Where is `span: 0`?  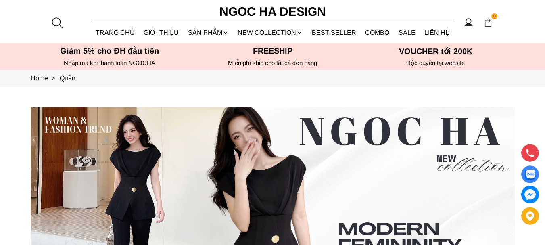
span: 0 is located at coordinates (494, 17).